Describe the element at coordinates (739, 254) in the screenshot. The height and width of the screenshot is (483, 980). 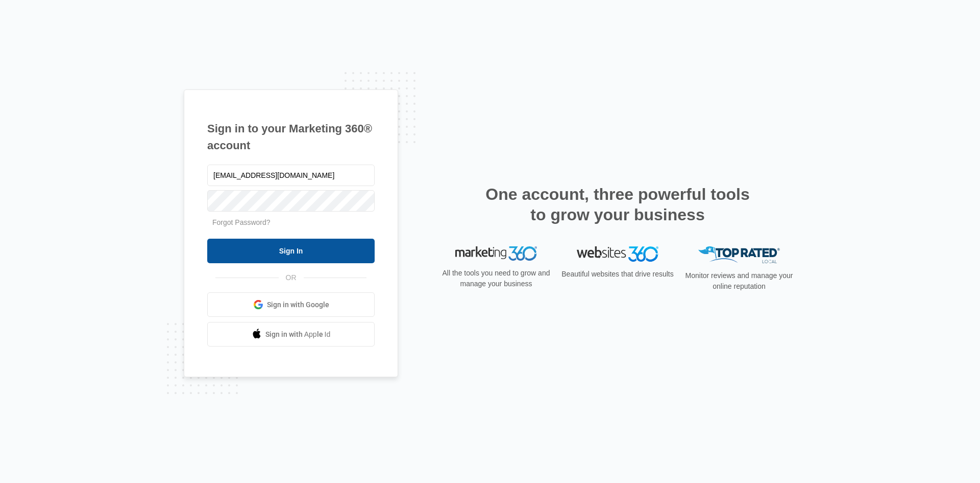
I see `img: Top Rated Local` at that location.